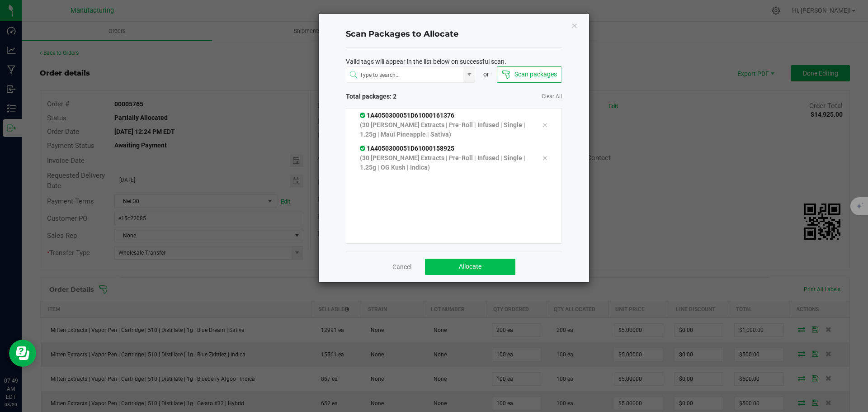 The height and width of the screenshot is (412, 868). What do you see at coordinates (454, 34) in the screenshot?
I see `h4: Scan Packages to Allocate` at bounding box center [454, 34].